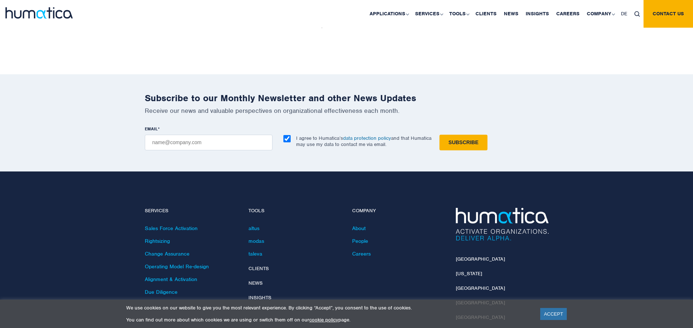 This screenshot has width=693, height=328. What do you see at coordinates (161, 292) in the screenshot?
I see `a: Due Diligence` at bounding box center [161, 292].